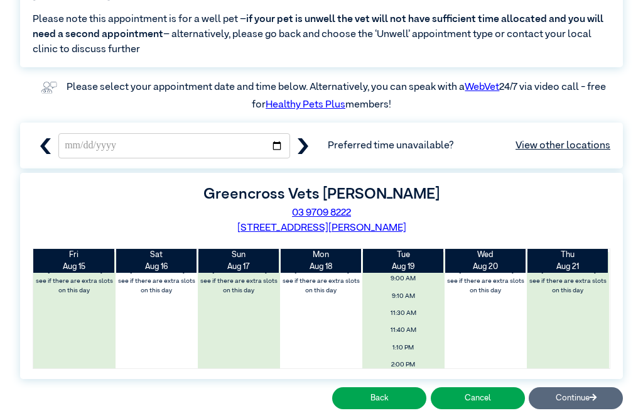 This screenshot has height=418, width=643. Describe the element at coordinates (49, 87) in the screenshot. I see `img: vet` at that location.